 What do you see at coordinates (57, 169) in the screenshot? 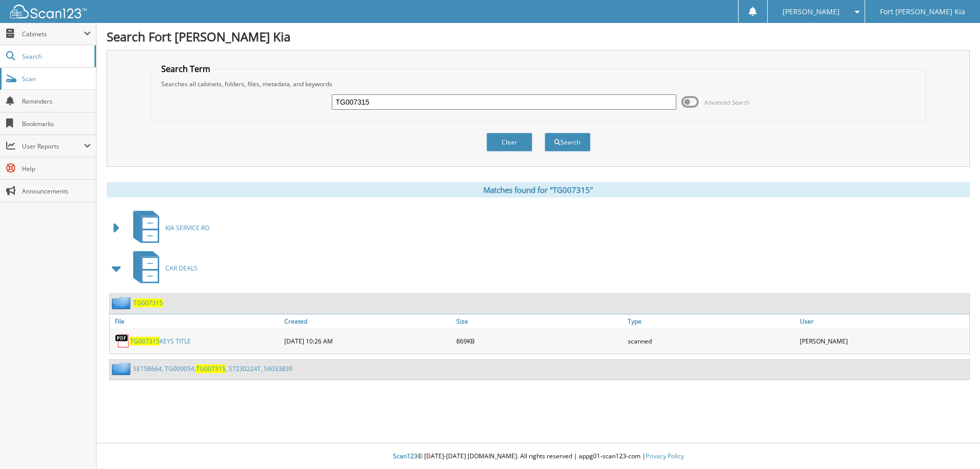
I see `span: Help` at bounding box center [57, 169].